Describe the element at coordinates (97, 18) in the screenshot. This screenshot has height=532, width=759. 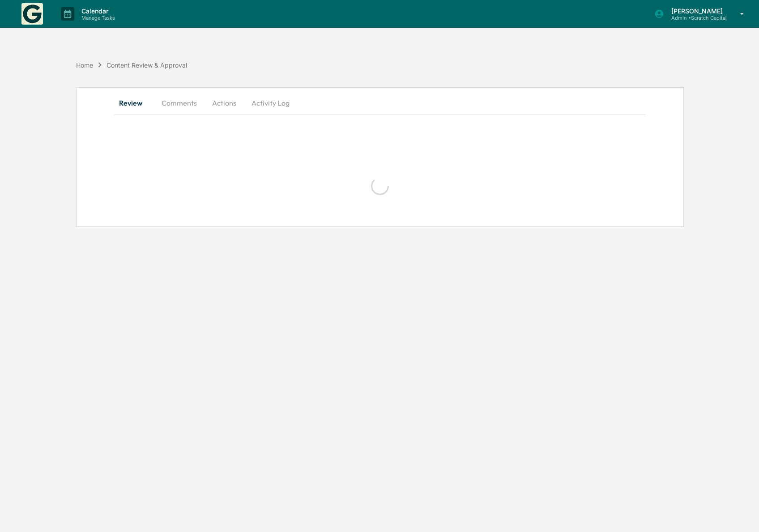
I see `p: Manage Tasks` at that location.